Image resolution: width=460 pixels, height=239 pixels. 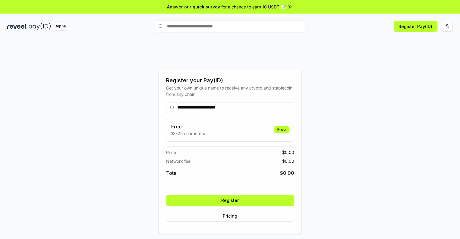 I want to click on span: Answer our quick survey, so click(x=194, y=7).